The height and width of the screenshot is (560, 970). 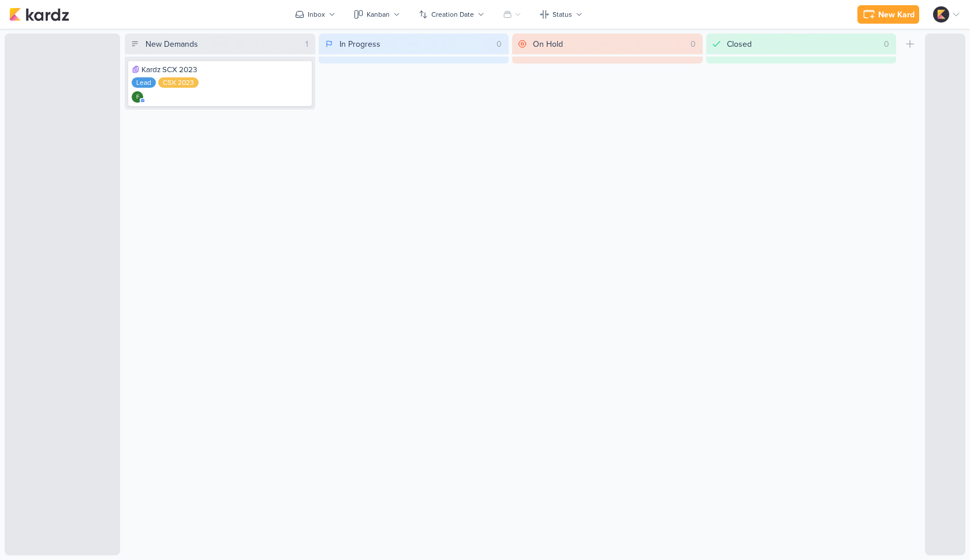 What do you see at coordinates (888, 15) in the screenshot?
I see `button: New Kard` at bounding box center [888, 15].